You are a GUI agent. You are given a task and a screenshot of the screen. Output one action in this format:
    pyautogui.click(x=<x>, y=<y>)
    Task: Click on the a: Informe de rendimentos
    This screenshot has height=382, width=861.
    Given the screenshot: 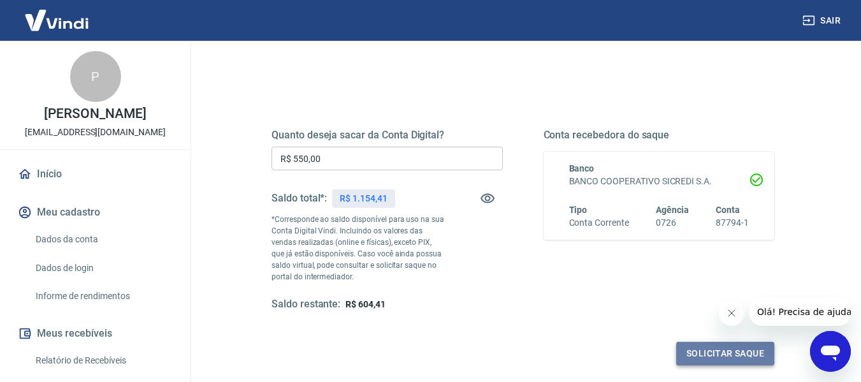 What is the action you would take?
    pyautogui.click(x=103, y=296)
    